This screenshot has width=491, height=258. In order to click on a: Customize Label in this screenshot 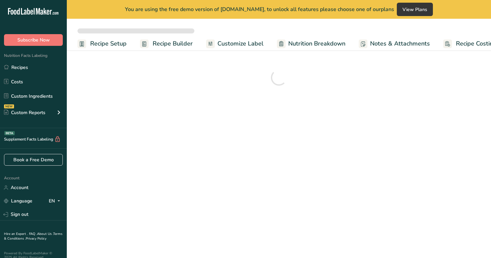, I will do `click(235, 43)`.